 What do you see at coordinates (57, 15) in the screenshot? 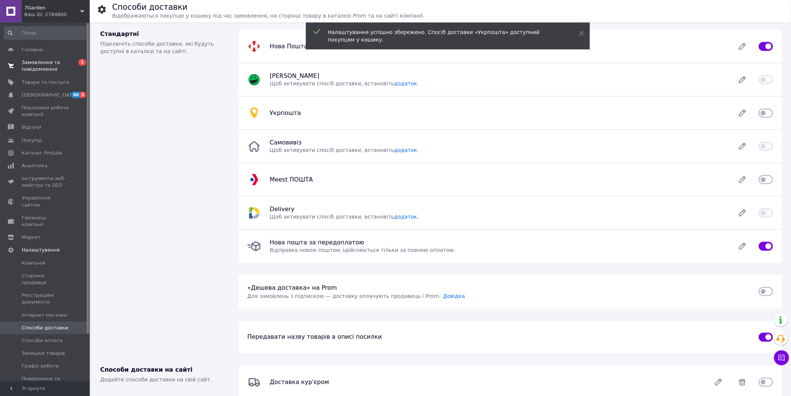
I see `div: Ваш ID: 2784860` at bounding box center [57, 15].